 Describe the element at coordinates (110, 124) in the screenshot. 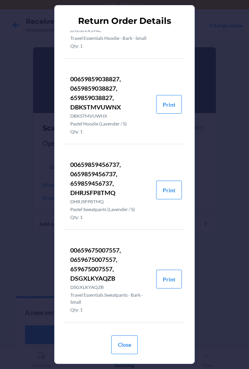

I see `p: Pastel Hoodie (Lavender / S)` at that location.